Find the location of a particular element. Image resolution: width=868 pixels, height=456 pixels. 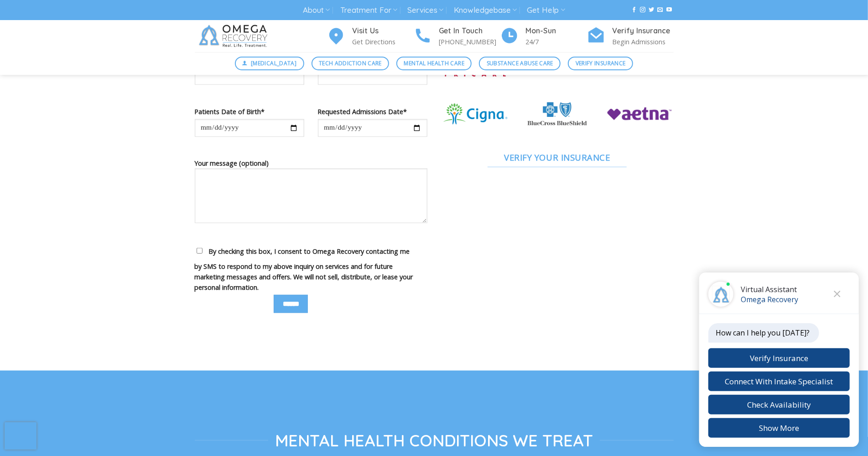

p: Get Directions is located at coordinates (383, 42).